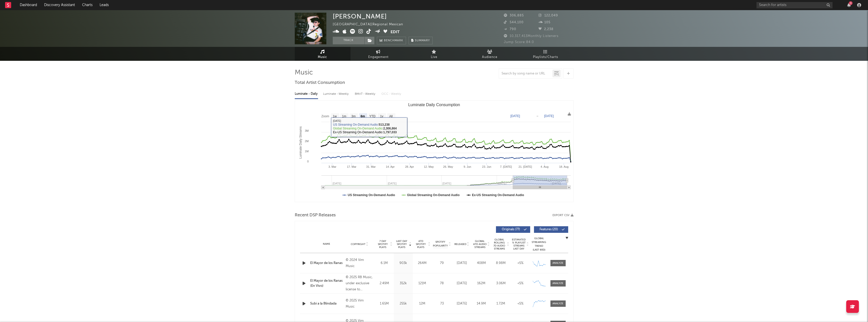  What do you see at coordinates (320, 83) in the screenshot?
I see `span: Total Artist Consumption` at bounding box center [320, 83].